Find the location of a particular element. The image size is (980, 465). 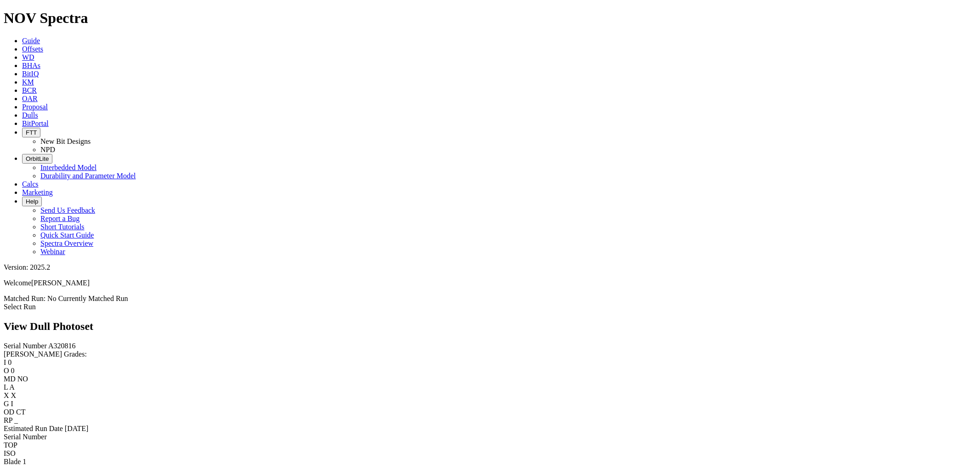

span: FTT is located at coordinates (31, 132).